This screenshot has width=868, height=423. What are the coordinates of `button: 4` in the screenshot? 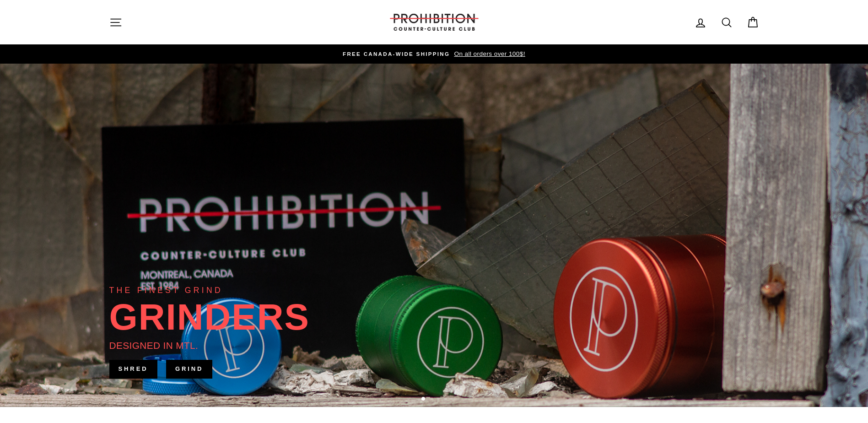 It's located at (447, 399).